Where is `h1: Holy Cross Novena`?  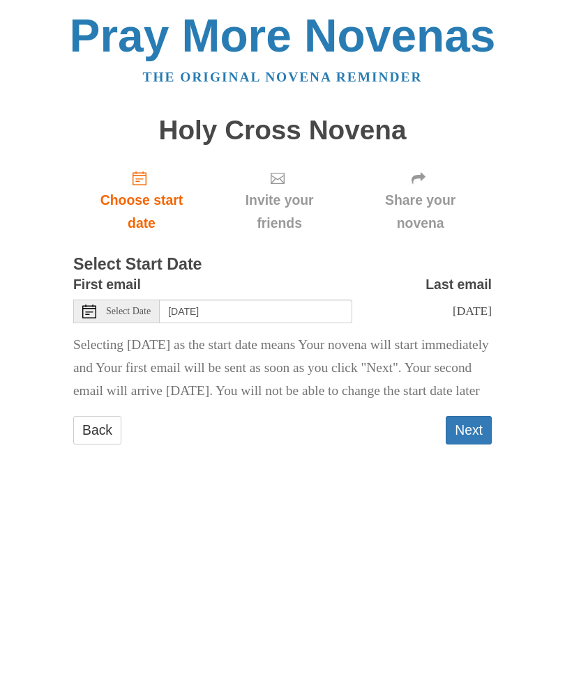
h1: Holy Cross Novena is located at coordinates (282, 130).